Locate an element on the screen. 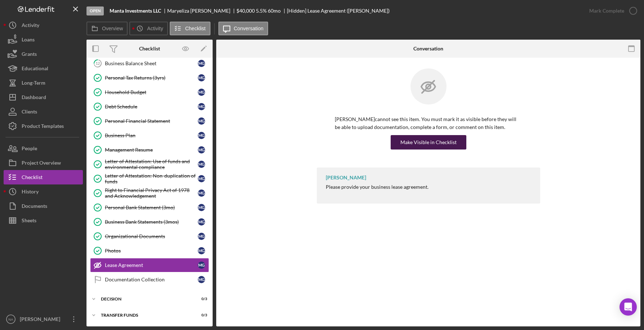 Image resolution: width=644 pixels, height=330 pixels. button: Activity is located at coordinates (43, 25).